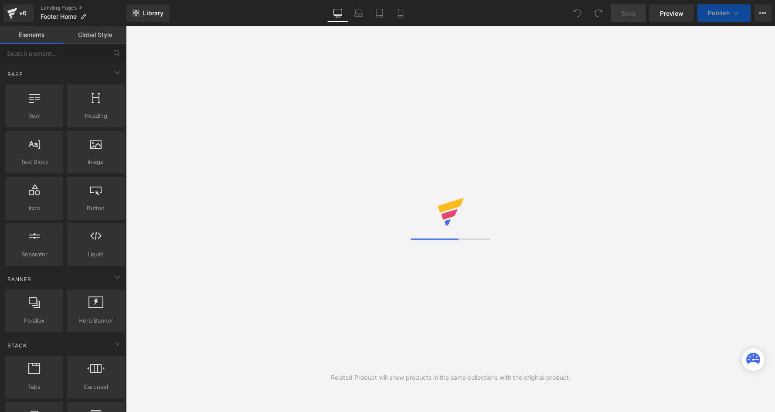 The height and width of the screenshot is (412, 775). Describe the element at coordinates (719, 13) in the screenshot. I see `span: Publish` at that location.